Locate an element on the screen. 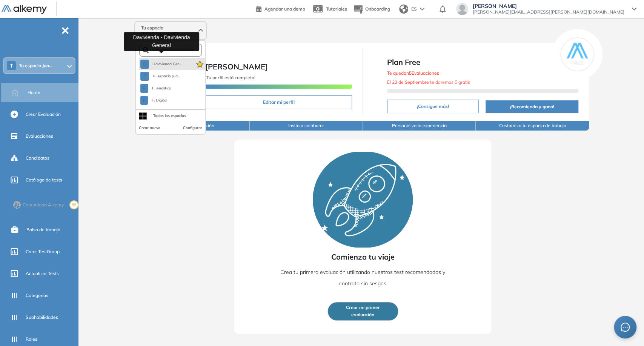 This screenshot has width=644, height=346. span: F. Digital is located at coordinates (159, 101).